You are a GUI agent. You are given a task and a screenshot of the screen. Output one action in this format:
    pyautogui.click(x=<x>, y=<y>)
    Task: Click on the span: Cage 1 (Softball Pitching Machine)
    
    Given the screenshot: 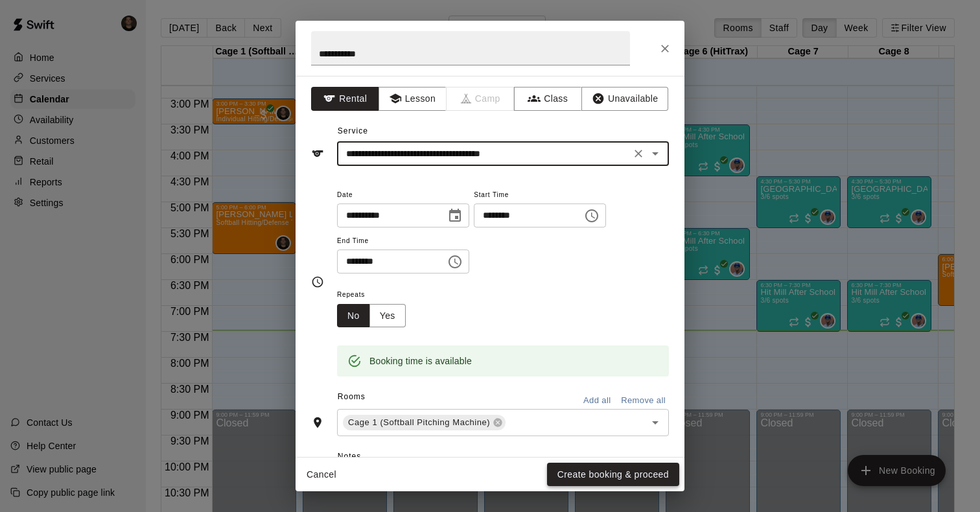 What is the action you would take?
    pyautogui.click(x=419, y=423)
    